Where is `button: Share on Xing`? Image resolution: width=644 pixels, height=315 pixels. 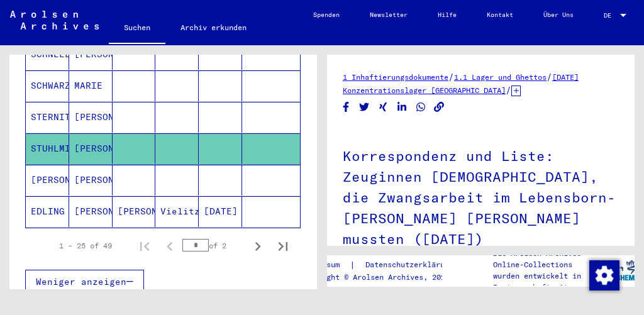
button: Share on Xing is located at coordinates (383, 107).